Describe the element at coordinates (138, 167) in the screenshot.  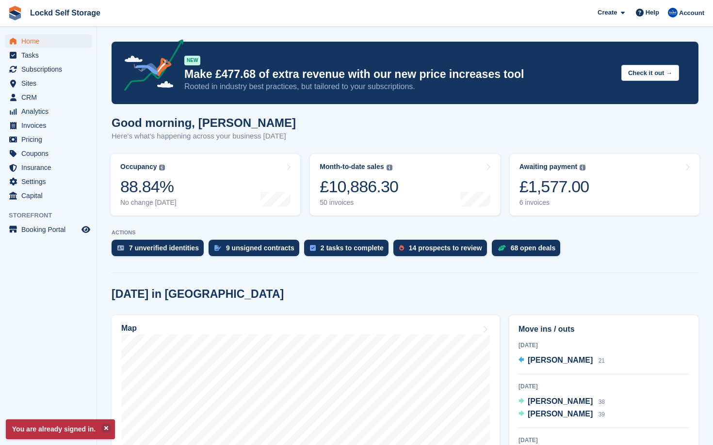
I see `div: Occupancy` at that location.